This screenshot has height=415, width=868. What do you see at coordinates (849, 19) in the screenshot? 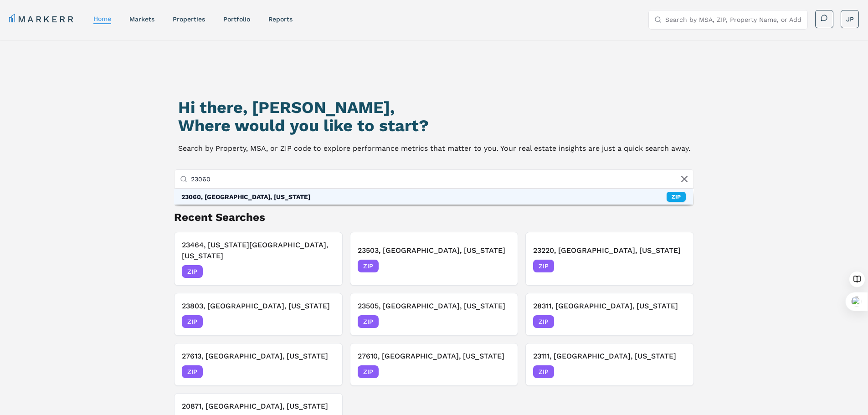
I see `span: JP` at bounding box center [849, 19].